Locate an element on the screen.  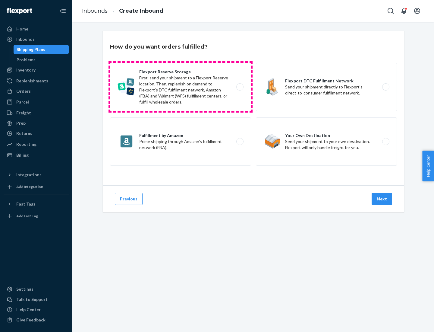
a: Problems is located at coordinates (41, 60).